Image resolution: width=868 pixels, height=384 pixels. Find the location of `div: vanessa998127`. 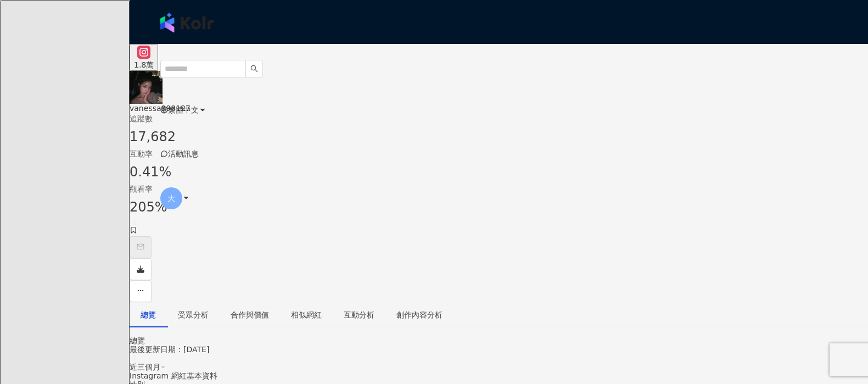

div: vanessa998127 is located at coordinates (499, 109).